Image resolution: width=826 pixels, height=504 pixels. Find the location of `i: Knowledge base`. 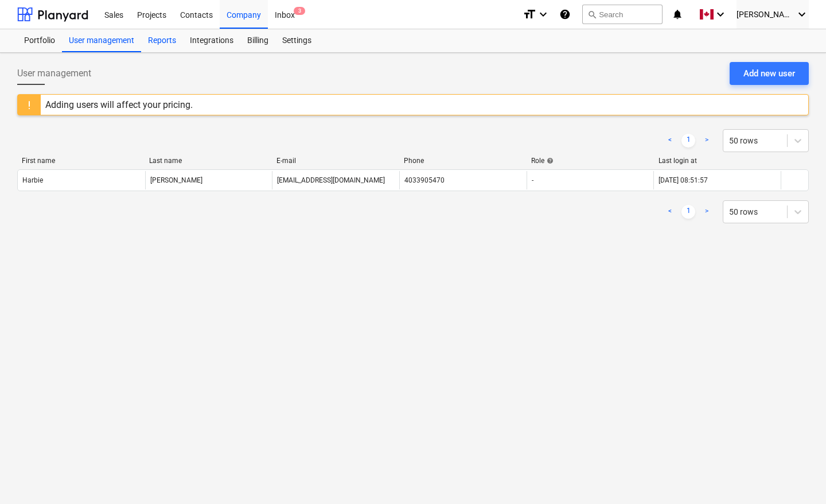

i: Knowledge base is located at coordinates (565, 15).